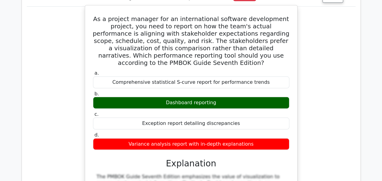 Image resolution: width=382 pixels, height=181 pixels. Describe the element at coordinates (97, 114) in the screenshot. I see `span: c.` at that location.